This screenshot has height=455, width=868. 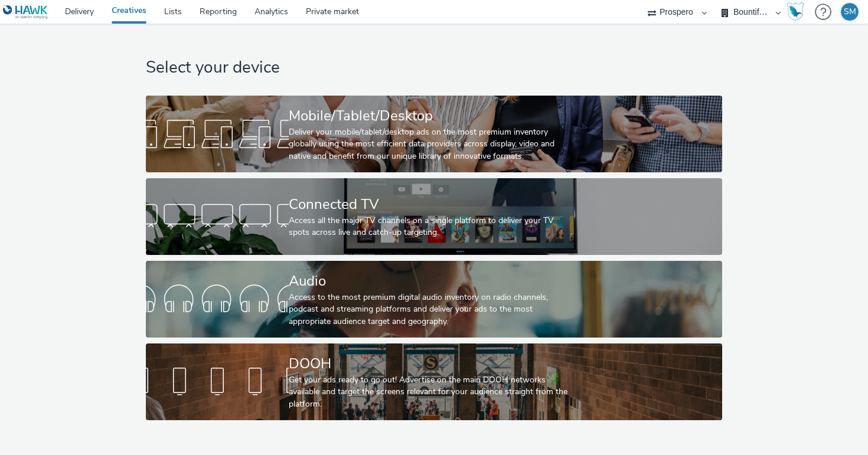 What do you see at coordinates (434, 68) in the screenshot?
I see `h1: Select your device` at bounding box center [434, 68].